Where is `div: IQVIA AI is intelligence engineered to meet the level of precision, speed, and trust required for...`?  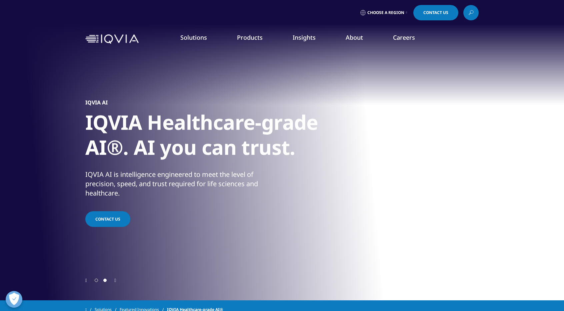 div: IQVIA AI is intelligence engineered to meet the level of precision, speed, and trust required for... is located at coordinates (183, 184).